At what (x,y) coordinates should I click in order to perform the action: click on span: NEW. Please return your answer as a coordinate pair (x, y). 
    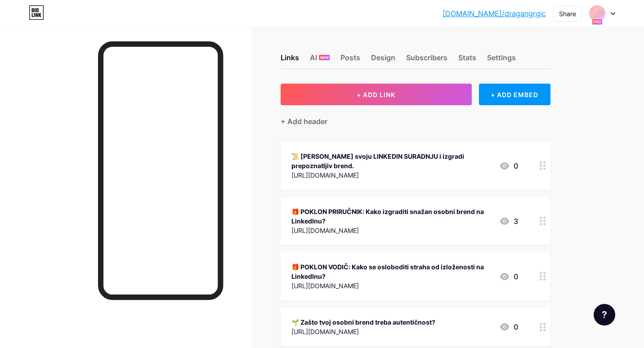
    Looking at the image, I should click on (324, 57).